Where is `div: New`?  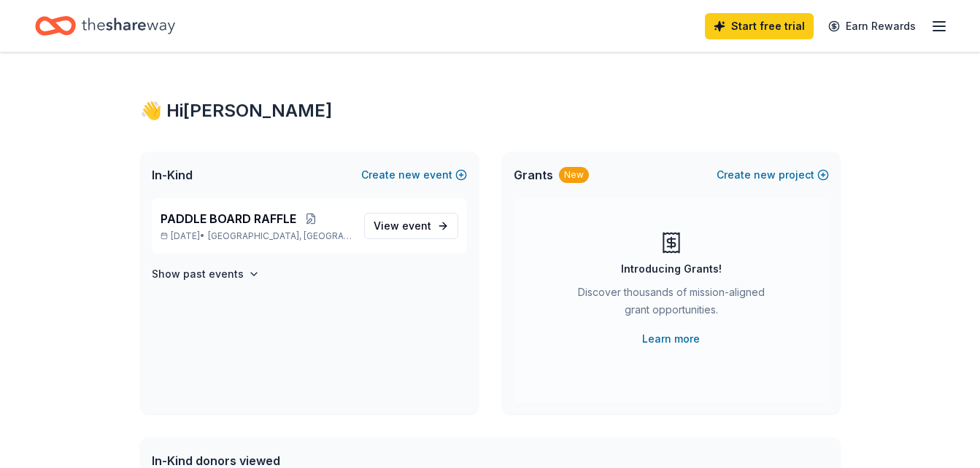 div: New is located at coordinates (573, 175).